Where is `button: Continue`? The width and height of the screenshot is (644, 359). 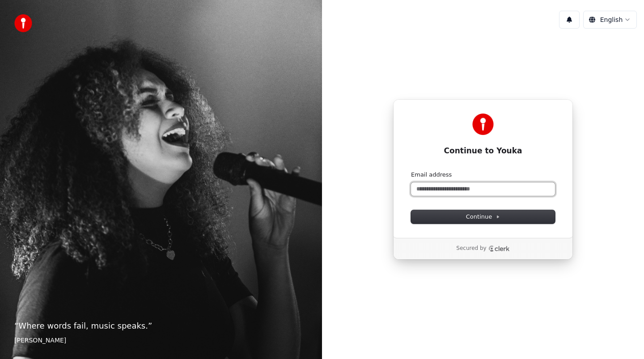
button: Continue is located at coordinates (483, 217).